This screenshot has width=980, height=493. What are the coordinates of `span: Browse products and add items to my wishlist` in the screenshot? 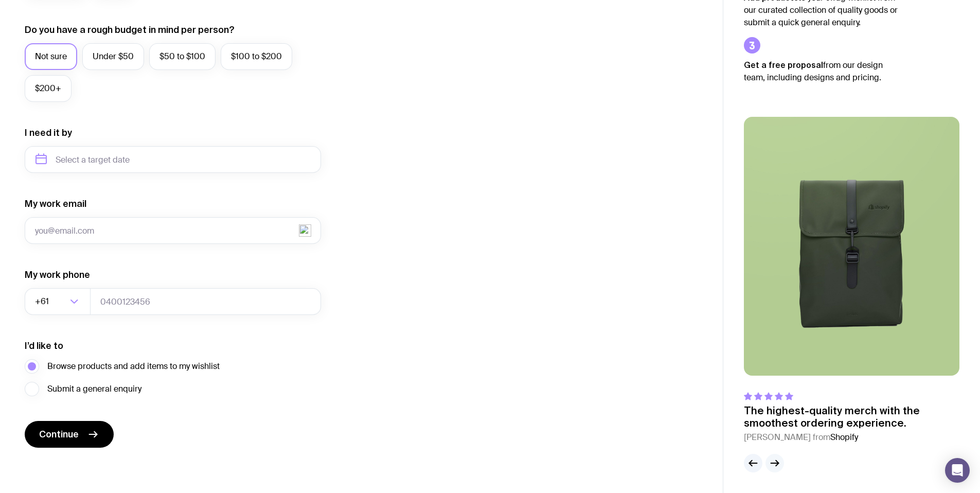 It's located at (133, 367).